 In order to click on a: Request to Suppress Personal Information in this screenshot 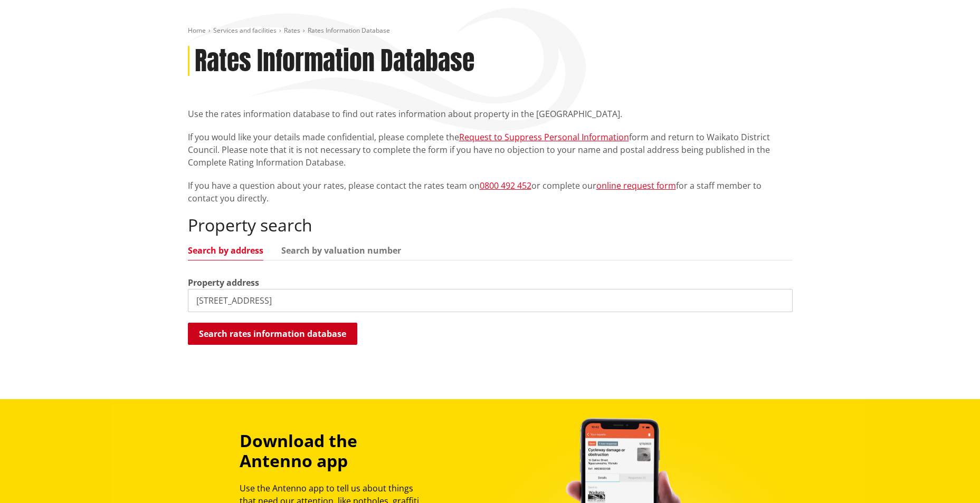, I will do `click(544, 137)`.